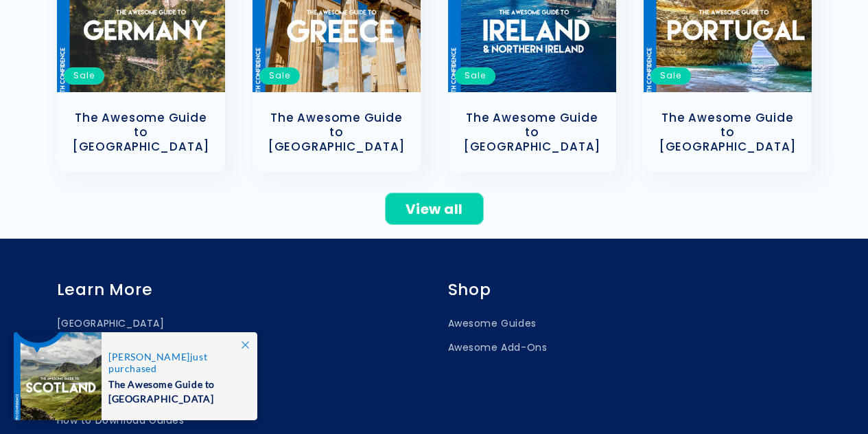 Image resolution: width=868 pixels, height=434 pixels. Describe the element at coordinates (121, 420) in the screenshot. I see `a: How to Download Guides` at that location.